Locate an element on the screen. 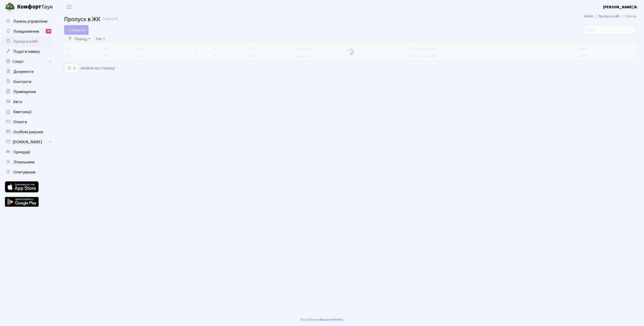 This screenshot has height=326, width=644. span: Лічильники is located at coordinates (24, 162).